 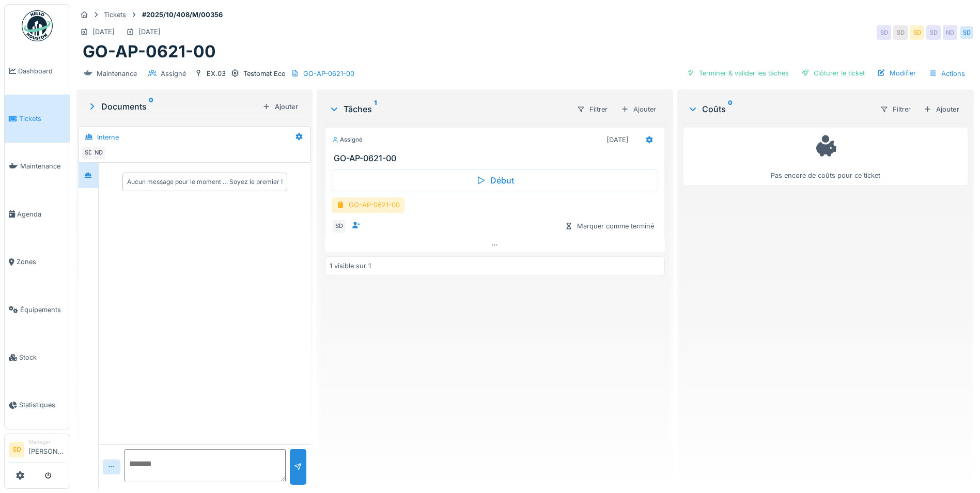 I want to click on div: Maintenance, so click(x=117, y=74).